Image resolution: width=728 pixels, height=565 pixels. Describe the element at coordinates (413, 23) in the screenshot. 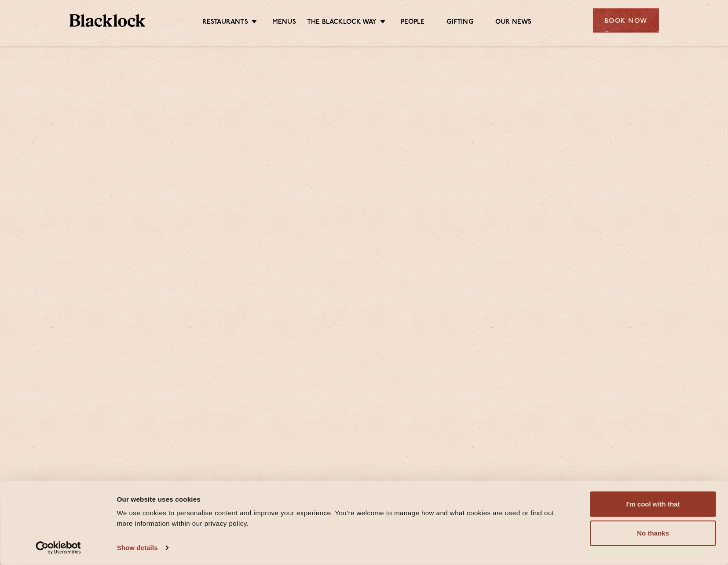

I see `a: People` at that location.